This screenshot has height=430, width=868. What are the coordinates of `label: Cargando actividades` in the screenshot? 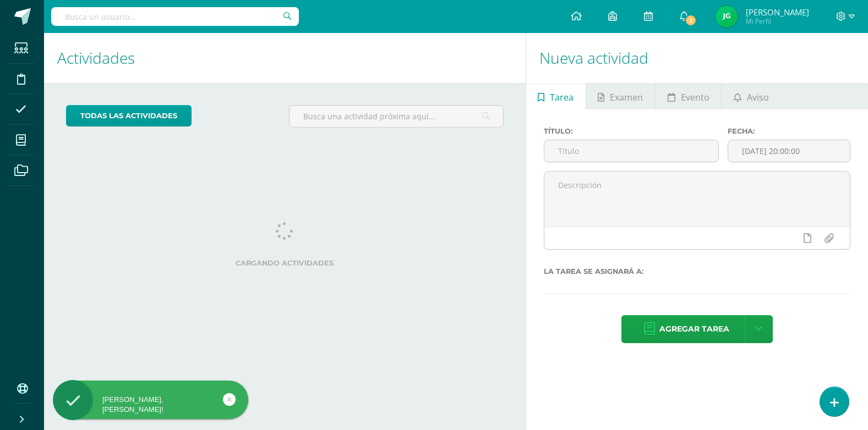 It's located at (284, 263).